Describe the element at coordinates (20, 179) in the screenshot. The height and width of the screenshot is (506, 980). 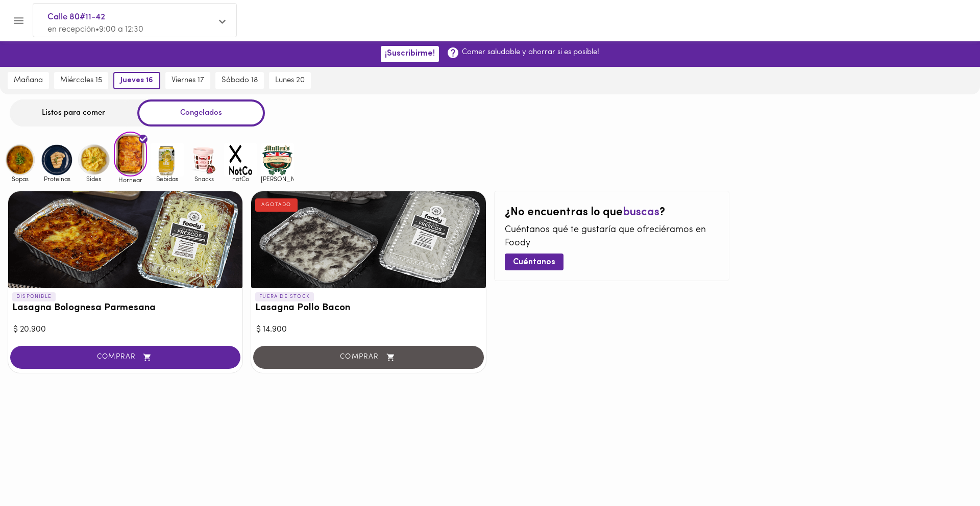
I see `span: Sopas` at that location.